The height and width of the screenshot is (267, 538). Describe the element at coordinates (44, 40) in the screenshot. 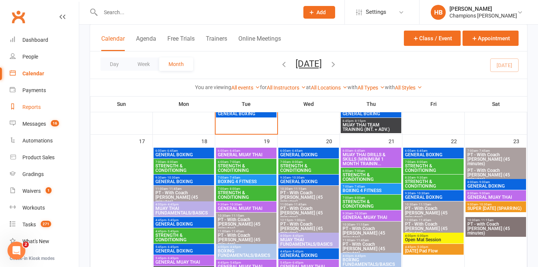

I see `a: Dashboard` at that location.